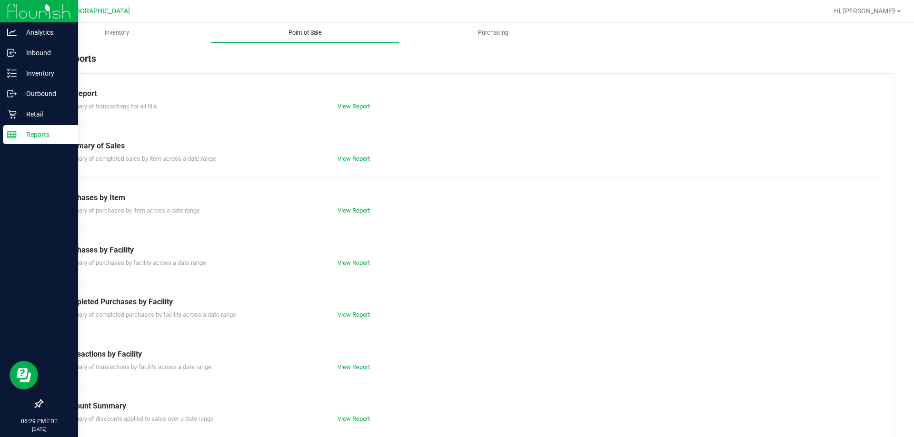  Describe the element at coordinates (45, 53) in the screenshot. I see `p: Inbound` at that location.